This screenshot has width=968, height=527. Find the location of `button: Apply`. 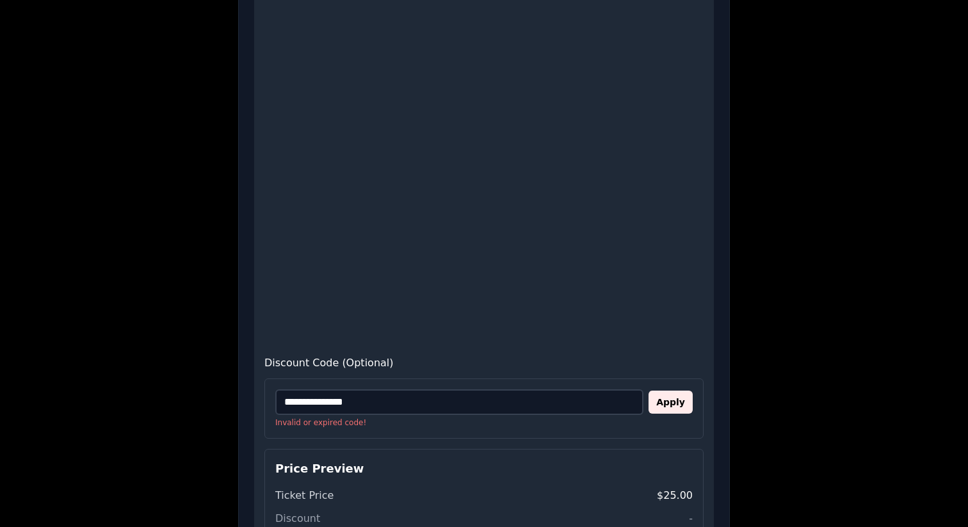

button: Apply is located at coordinates (671, 402).